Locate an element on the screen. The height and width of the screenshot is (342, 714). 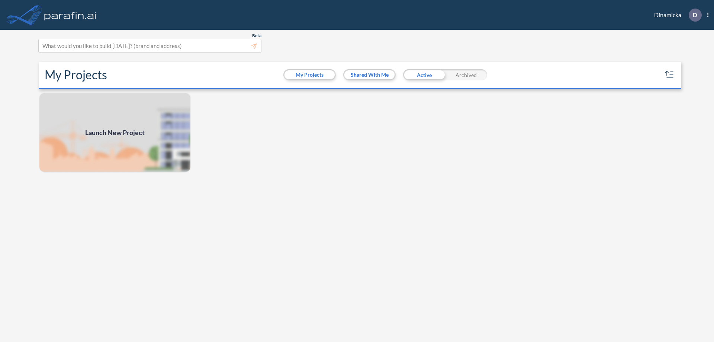
button: Shared With Me is located at coordinates (369, 75).